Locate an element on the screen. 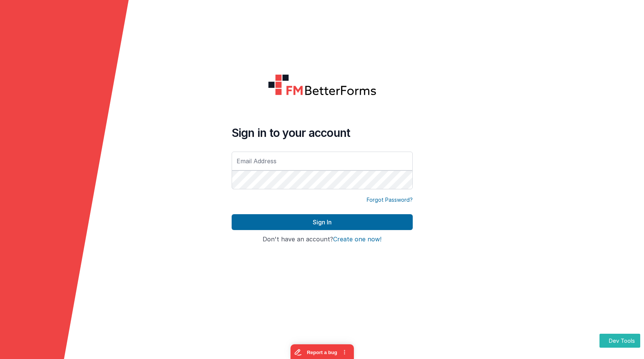  input: Email Address is located at coordinates (322, 161).